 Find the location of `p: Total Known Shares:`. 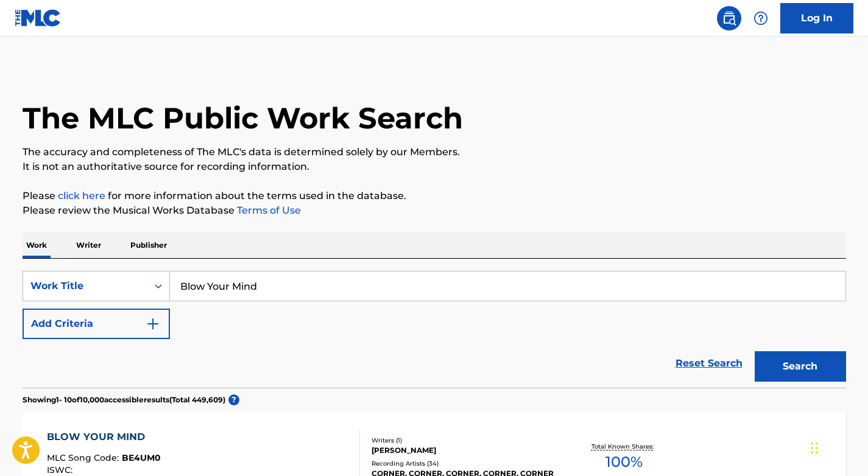

p: Total Known Shares: is located at coordinates (624, 446).